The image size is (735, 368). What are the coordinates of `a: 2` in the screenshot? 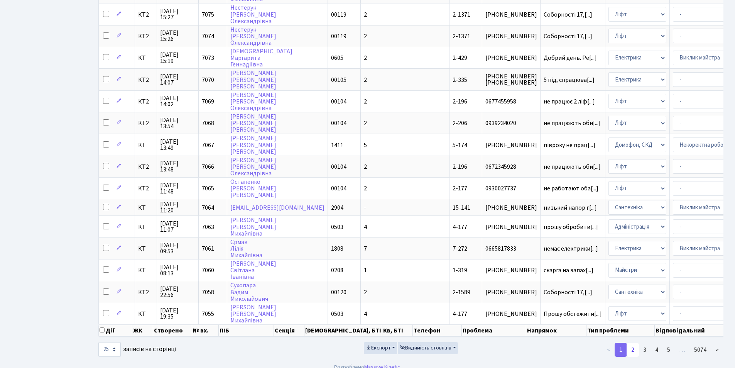 It's located at (633, 350).